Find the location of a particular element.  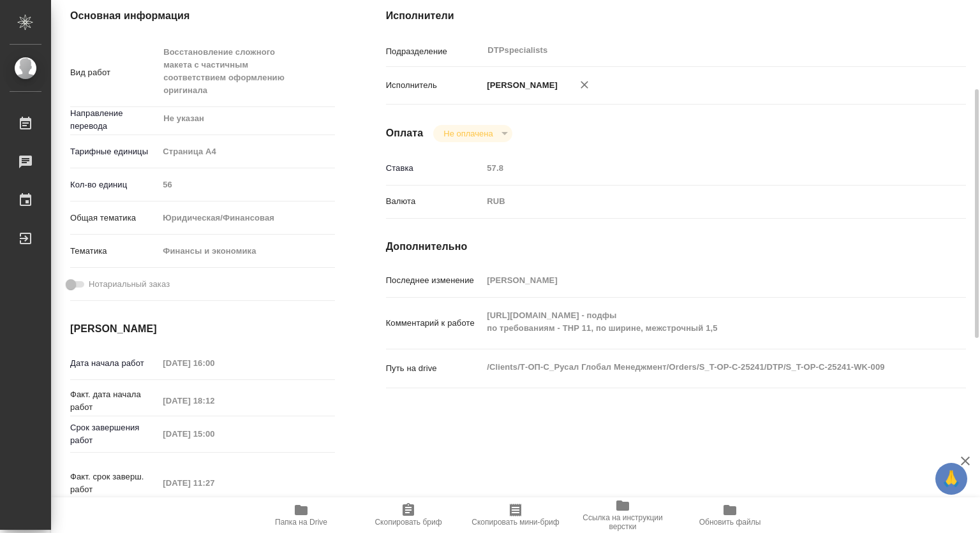

h4: Основная информация is located at coordinates (202, 16).